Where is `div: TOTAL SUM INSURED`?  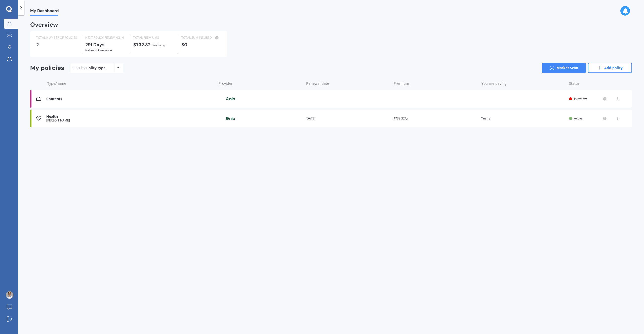
div: TOTAL SUM INSURED is located at coordinates (201, 38).